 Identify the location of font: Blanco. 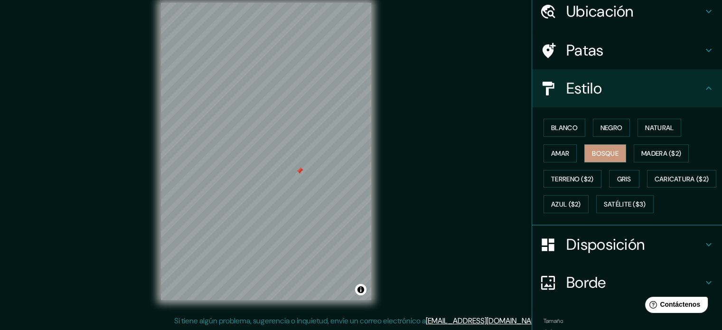
(564, 128).